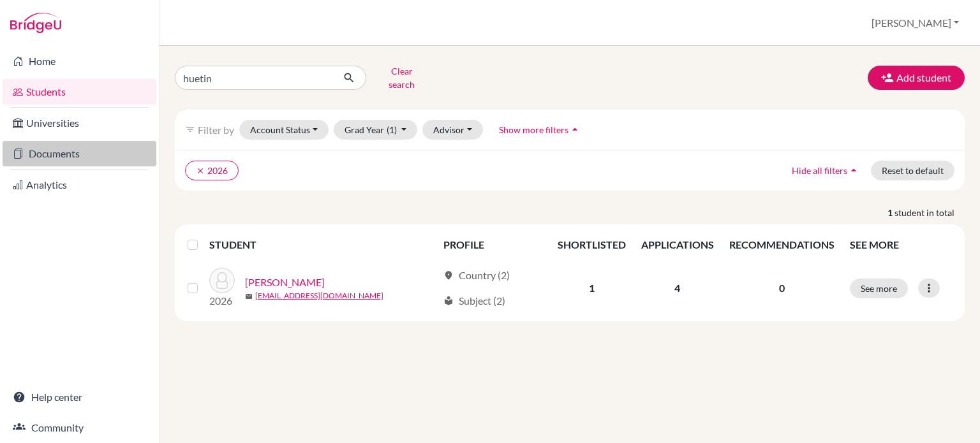  Describe the element at coordinates (677, 288) in the screenshot. I see `td: 4` at that location.